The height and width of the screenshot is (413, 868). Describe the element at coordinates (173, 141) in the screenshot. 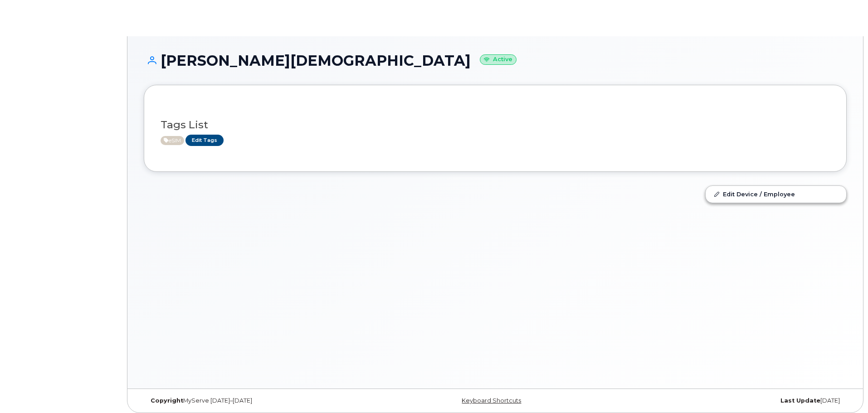

I see `span: Active` at that location.